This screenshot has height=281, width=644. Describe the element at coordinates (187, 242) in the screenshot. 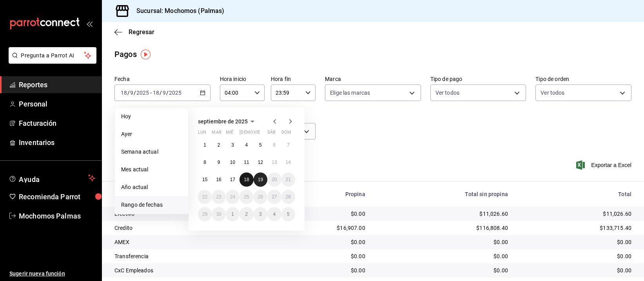

I see `div: AMEX` at that location.